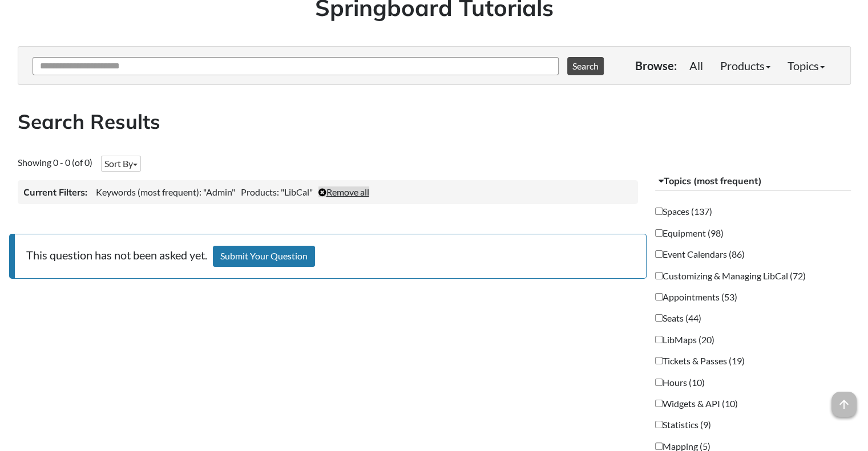  What do you see at coordinates (658, 233) in the screenshot?
I see `input: Equipment (98)` at bounding box center [658, 233].